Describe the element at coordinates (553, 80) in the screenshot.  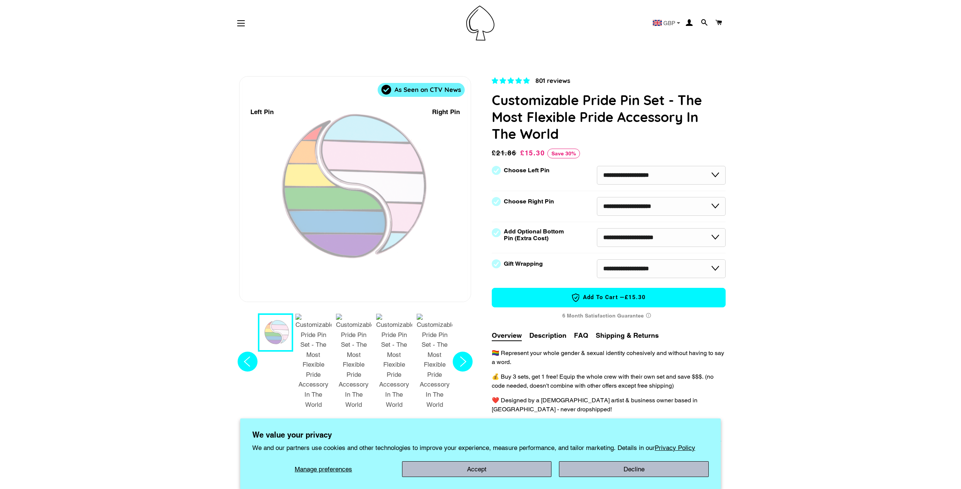
I see `span: 801 reviews` at that location.